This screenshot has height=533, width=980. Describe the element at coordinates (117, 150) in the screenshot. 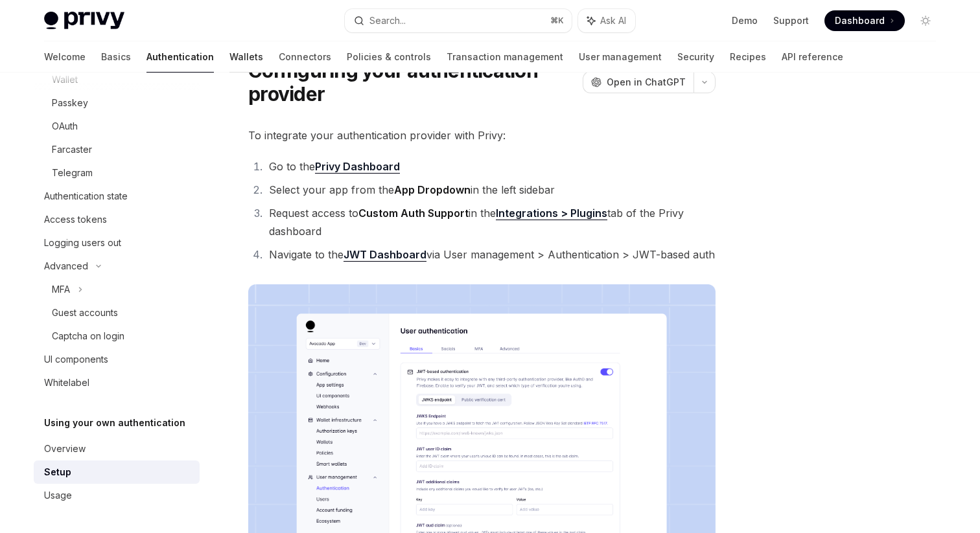

I see `a: Farcaster` at that location.